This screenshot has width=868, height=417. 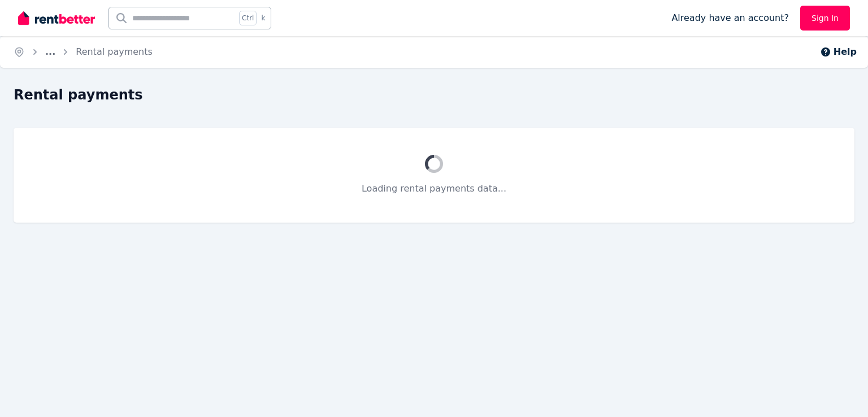 I want to click on button: Help, so click(x=838, y=52).